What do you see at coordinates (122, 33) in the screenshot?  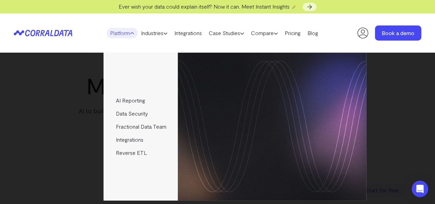 I see `a: Platform` at bounding box center [122, 33].